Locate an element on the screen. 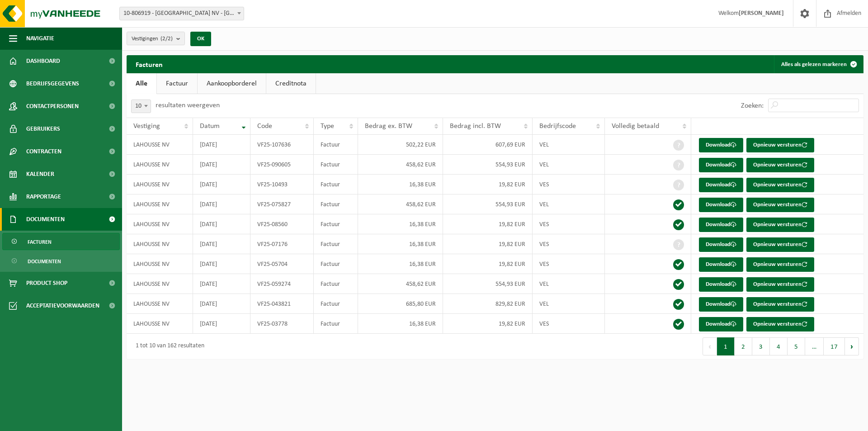 The height and width of the screenshot is (431, 868). td: 502,22 EUR is located at coordinates (400, 145).